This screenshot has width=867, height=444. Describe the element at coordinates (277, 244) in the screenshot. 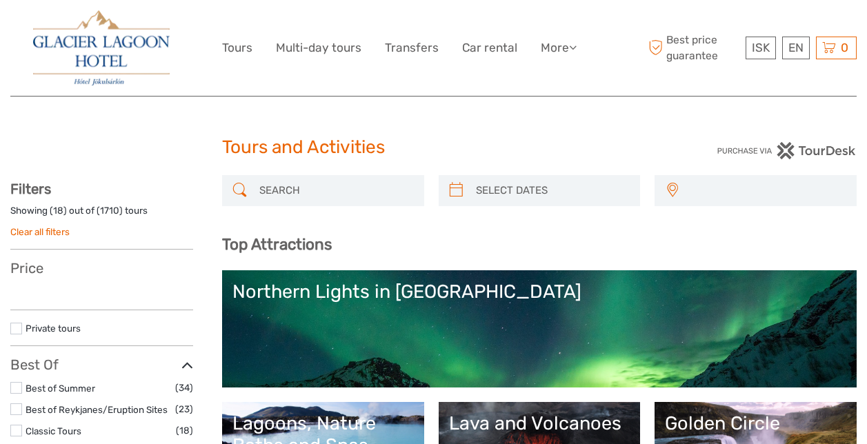

I see `b: Top Attractions` at that location.